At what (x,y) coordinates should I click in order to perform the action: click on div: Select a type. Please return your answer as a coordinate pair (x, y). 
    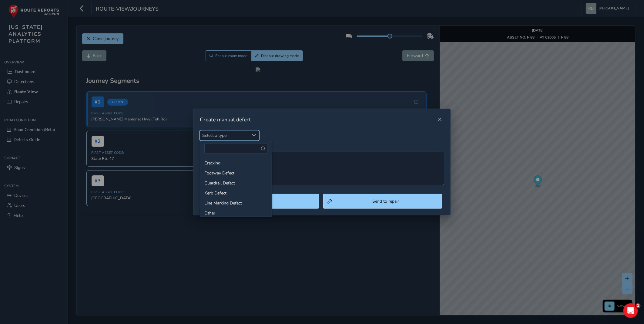
    Looking at the image, I should click on (254, 135).